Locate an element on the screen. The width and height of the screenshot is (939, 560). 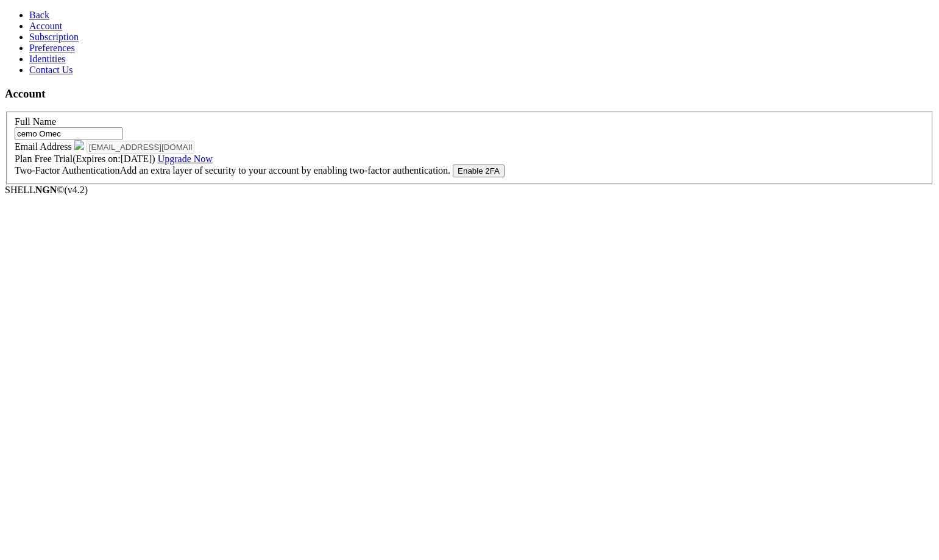
span: Account is located at coordinates (46, 26).